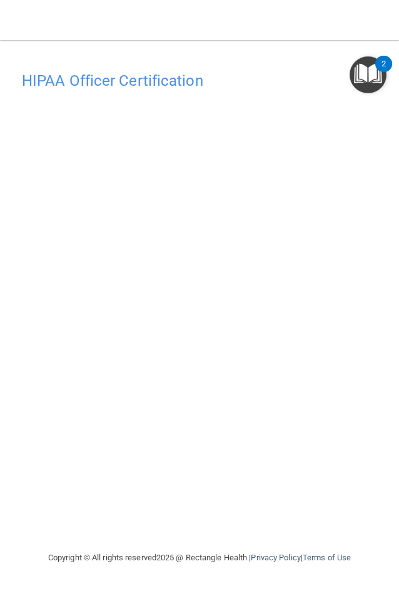 The width and height of the screenshot is (399, 591). What do you see at coordinates (275, 557) in the screenshot?
I see `a: Privacy Policy` at bounding box center [275, 557].